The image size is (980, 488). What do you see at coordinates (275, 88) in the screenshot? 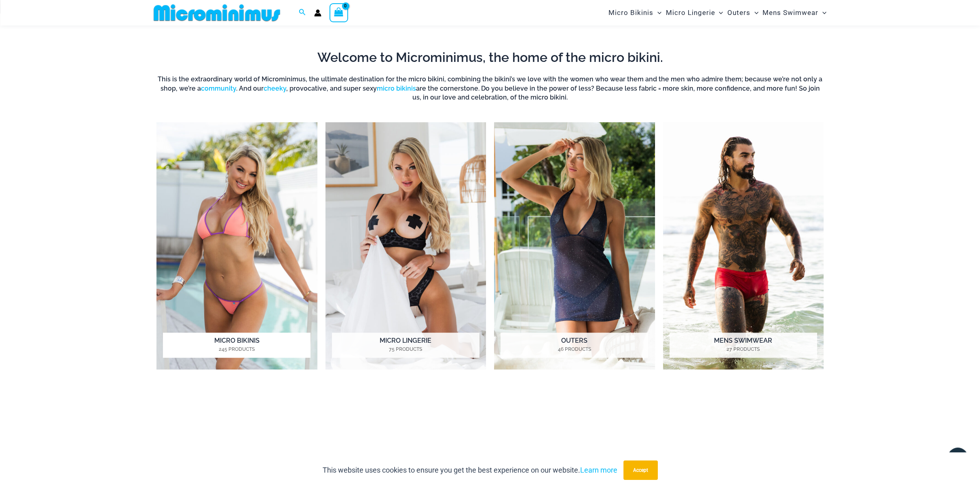
I see `a: cheeky` at bounding box center [275, 88].